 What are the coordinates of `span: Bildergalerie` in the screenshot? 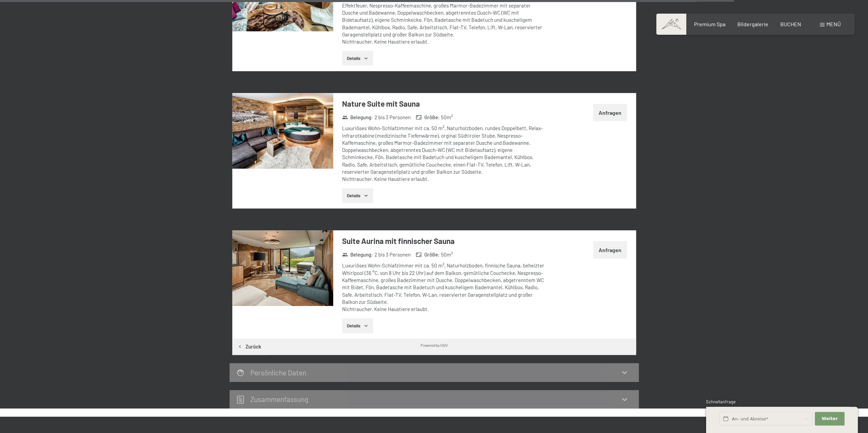 It's located at (753, 24).